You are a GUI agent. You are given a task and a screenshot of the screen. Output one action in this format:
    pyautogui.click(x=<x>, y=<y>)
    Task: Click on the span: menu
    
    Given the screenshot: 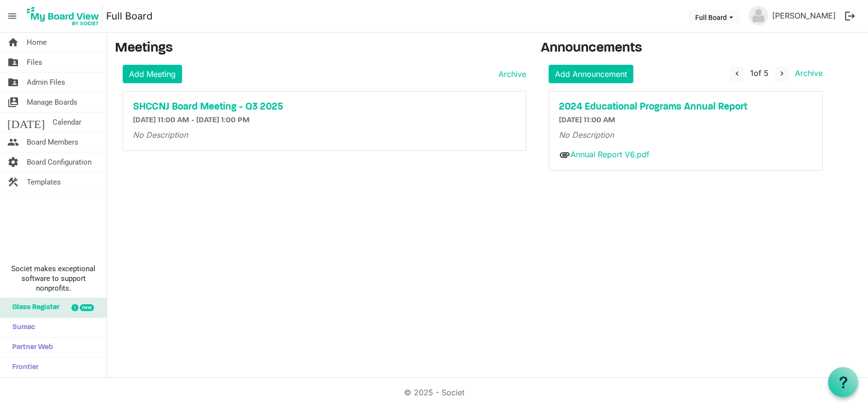 What is the action you would take?
    pyautogui.click(x=12, y=16)
    